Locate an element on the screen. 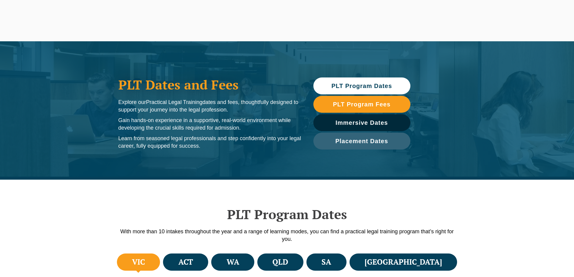 The image size is (574, 277). a: PLT Program Dates is located at coordinates (362, 86).